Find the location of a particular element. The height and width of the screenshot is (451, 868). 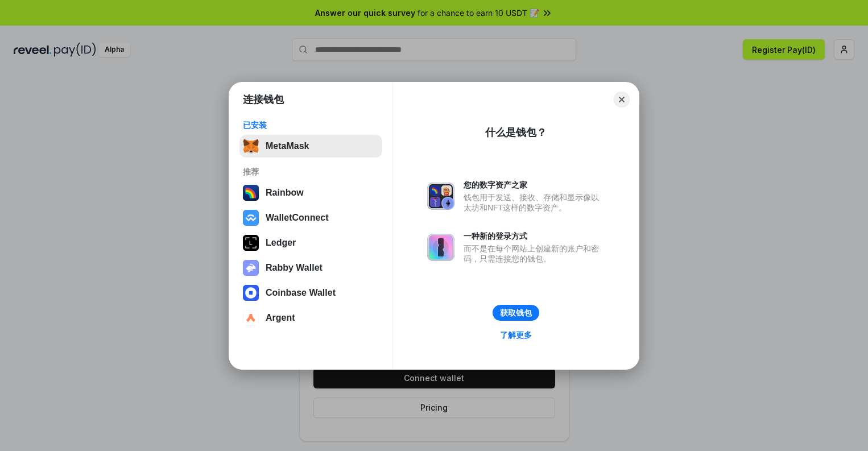

button: Ledger is located at coordinates (311, 243).